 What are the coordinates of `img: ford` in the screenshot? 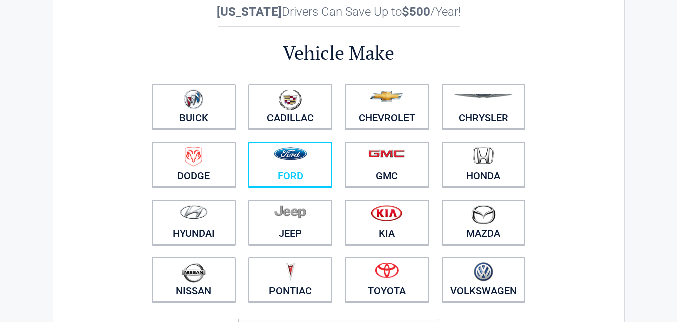 It's located at (290, 154).